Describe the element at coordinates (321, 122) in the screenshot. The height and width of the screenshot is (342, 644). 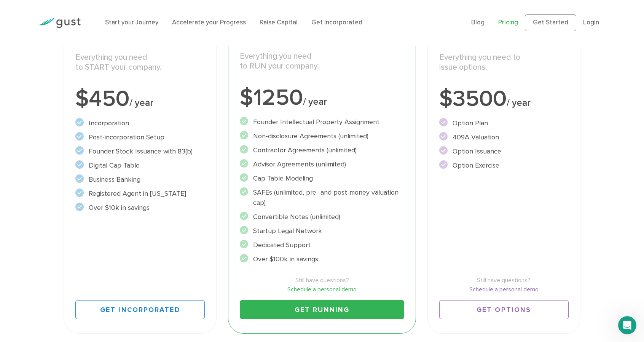
I see `li: Founder Intellectual Property Assignment` at that location.